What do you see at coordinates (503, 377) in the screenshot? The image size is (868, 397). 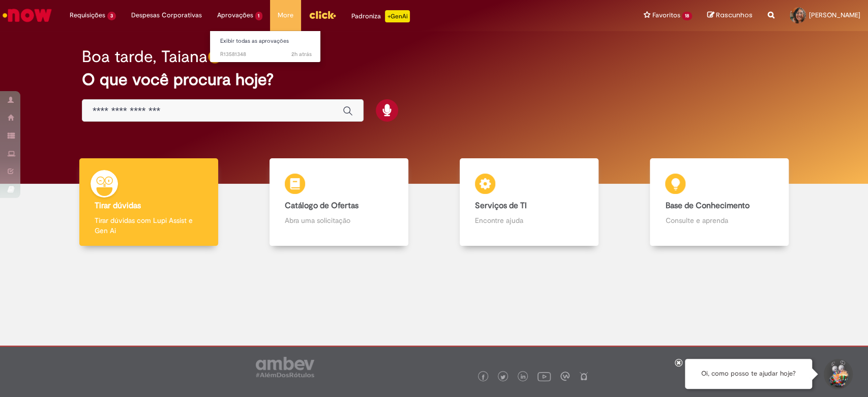 I see `img: logo_footer_twitter.png` at bounding box center [503, 377].